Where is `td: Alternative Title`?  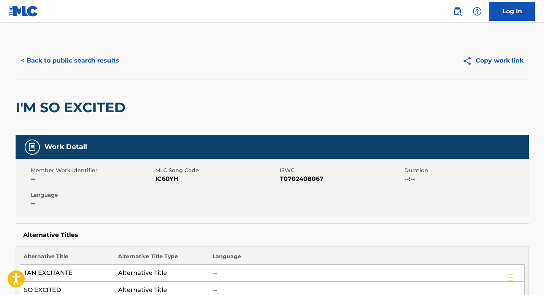 td: Alternative Title is located at coordinates (161, 273).